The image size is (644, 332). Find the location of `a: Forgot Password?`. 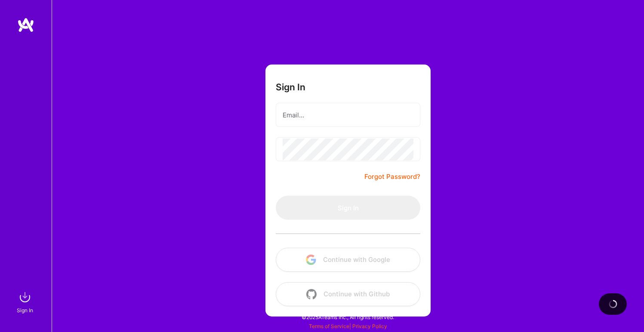

a: Forgot Password? is located at coordinates (392, 177).